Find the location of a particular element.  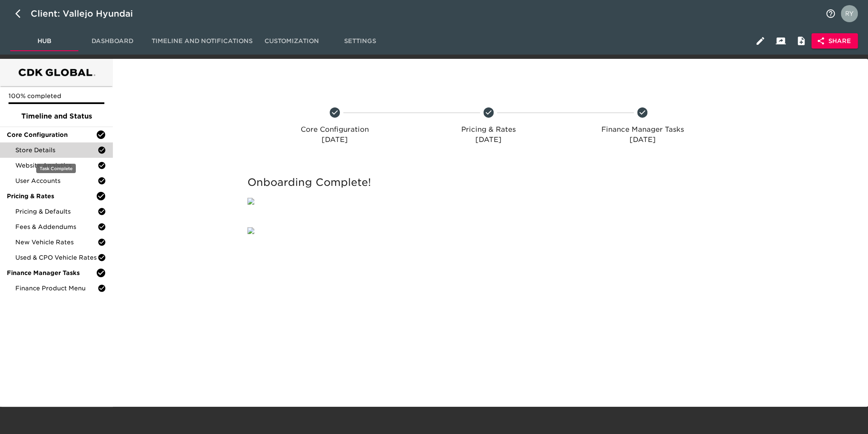

button: notifications is located at coordinates (831, 14).